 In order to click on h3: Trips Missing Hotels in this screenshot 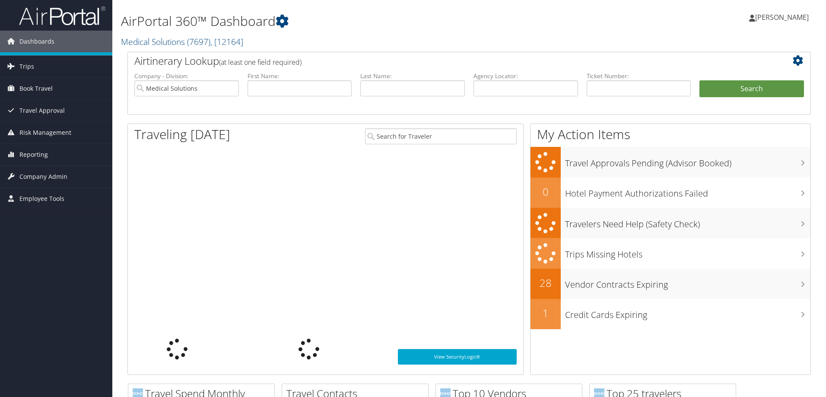, I will do `click(688, 252)`.